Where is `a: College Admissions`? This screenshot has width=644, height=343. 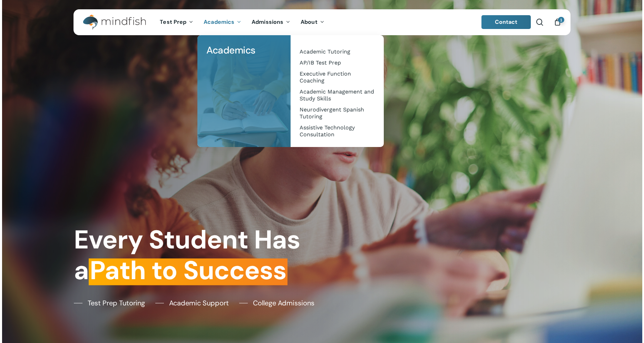
a: College Admissions is located at coordinates (277, 303).